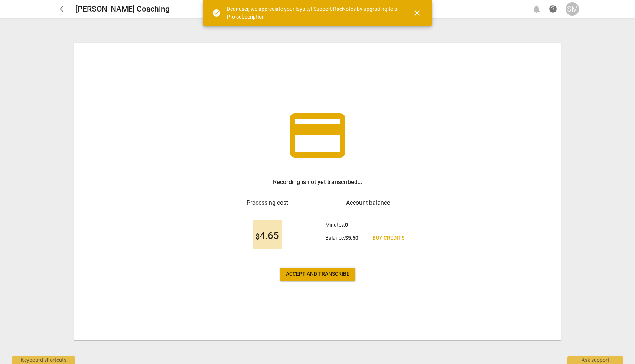 The width and height of the screenshot is (635, 364). I want to click on div: SM, so click(572, 9).